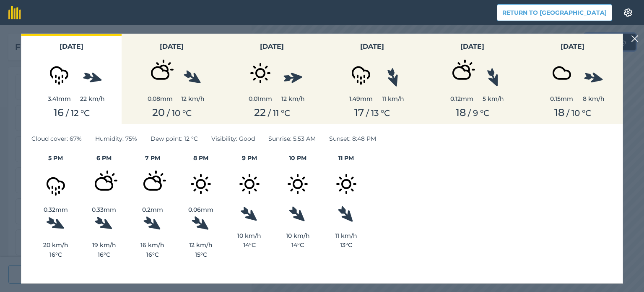 The image size is (644, 292). I want to click on h4: 10 PM, so click(298, 158).